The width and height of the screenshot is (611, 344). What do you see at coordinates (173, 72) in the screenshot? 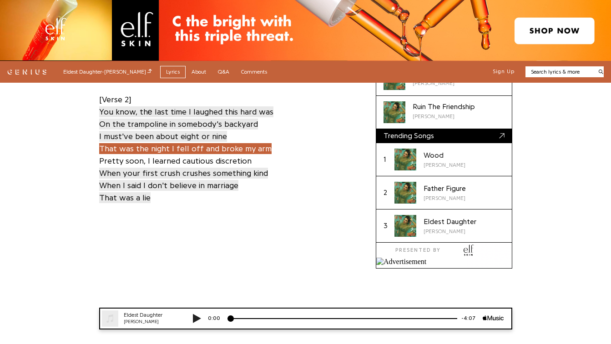
I see `a: Lyrics` at bounding box center [173, 72].